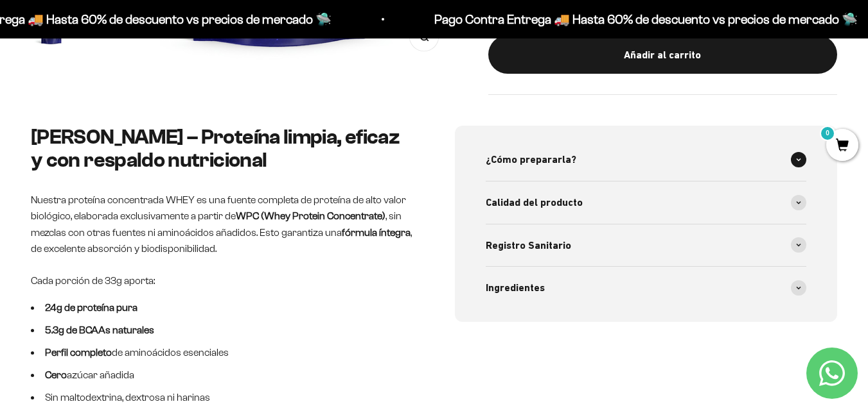  I want to click on summary: Calidad del producto, so click(646, 203).